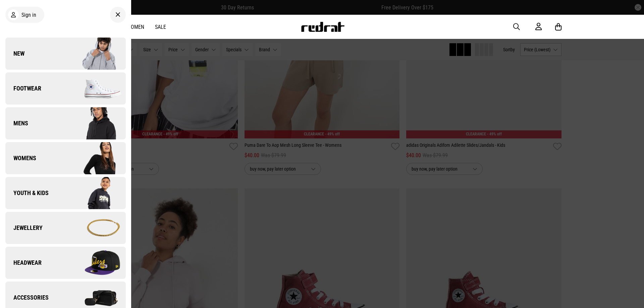 The width and height of the screenshot is (644, 308). What do you see at coordinates (65, 89) in the screenshot?
I see `a: Footwear Company` at bounding box center [65, 89].